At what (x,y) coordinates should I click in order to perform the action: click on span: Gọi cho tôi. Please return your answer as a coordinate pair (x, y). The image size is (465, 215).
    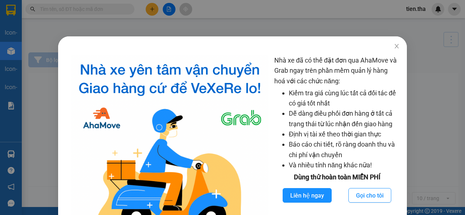
    Looking at the image, I should click on (370, 195).